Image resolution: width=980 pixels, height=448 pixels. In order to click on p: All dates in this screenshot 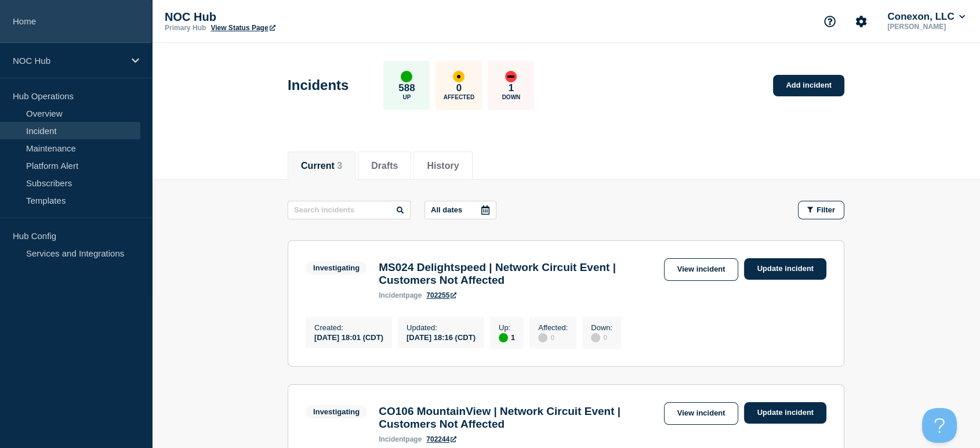, I will do `click(447, 210)`.